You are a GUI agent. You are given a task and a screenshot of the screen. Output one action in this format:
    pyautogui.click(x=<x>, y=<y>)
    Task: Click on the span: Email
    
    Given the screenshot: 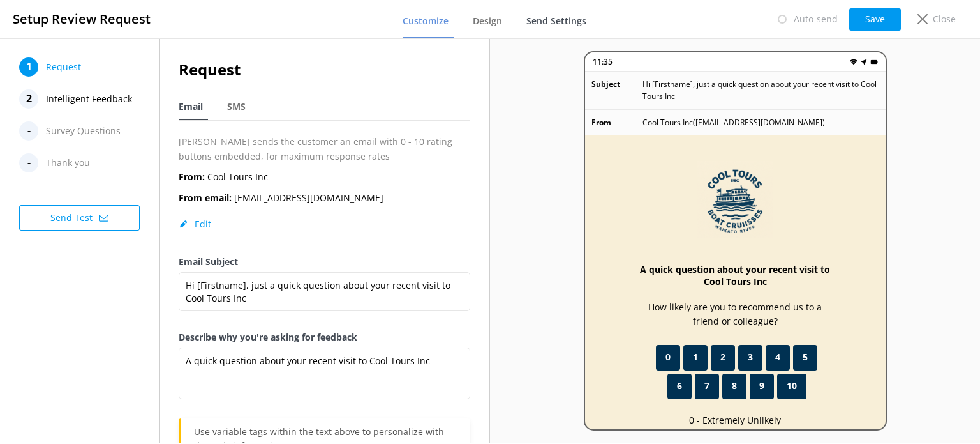 What is the action you would take?
    pyautogui.click(x=191, y=107)
    